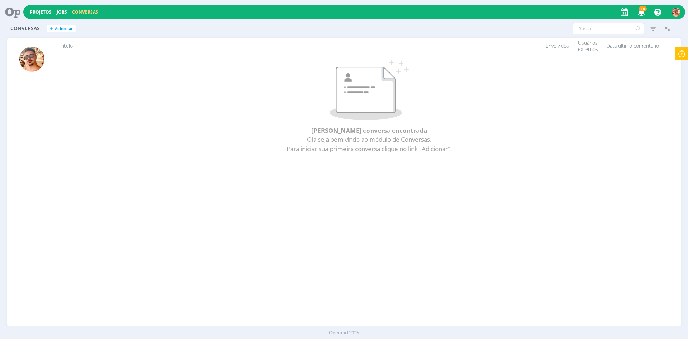  What do you see at coordinates (85, 12) in the screenshot?
I see `a: Conversas` at bounding box center [85, 12].